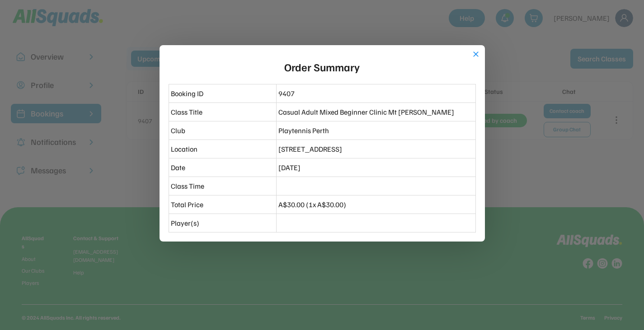  Describe the element at coordinates (222, 186) in the screenshot. I see `div: Class Time` at that location.